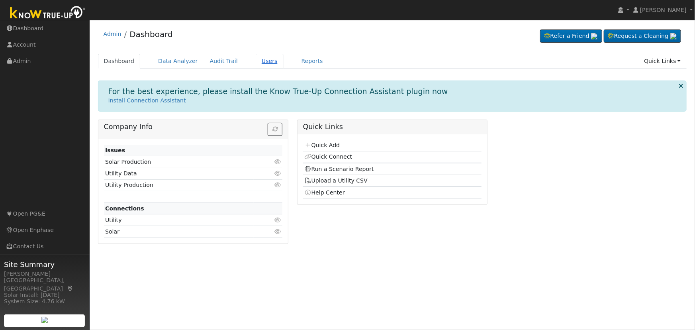 The height and width of the screenshot is (330, 695). Describe the element at coordinates (662, 61) in the screenshot. I see `a: Quick Links` at that location.